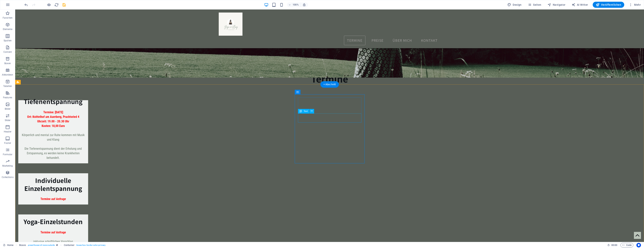  What do you see at coordinates (514, 5) in the screenshot?
I see `div: Design (Strg+Alt+Y)` at bounding box center [514, 5].